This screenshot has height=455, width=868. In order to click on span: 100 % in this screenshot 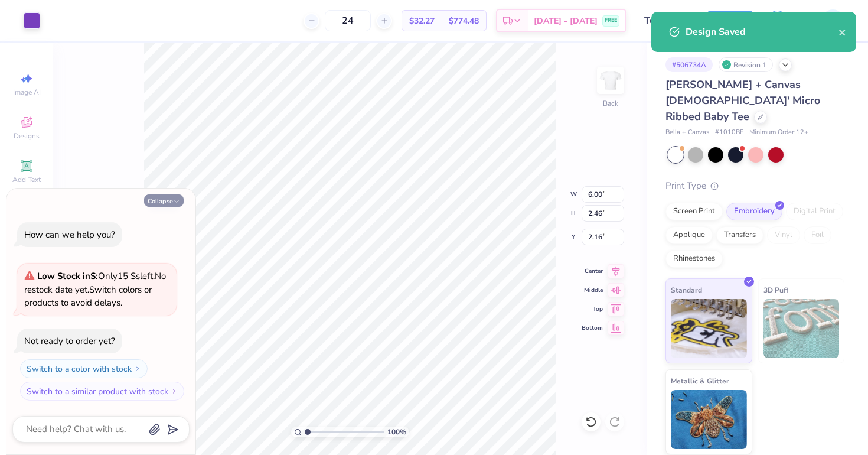, I will do `click(397, 432)`.